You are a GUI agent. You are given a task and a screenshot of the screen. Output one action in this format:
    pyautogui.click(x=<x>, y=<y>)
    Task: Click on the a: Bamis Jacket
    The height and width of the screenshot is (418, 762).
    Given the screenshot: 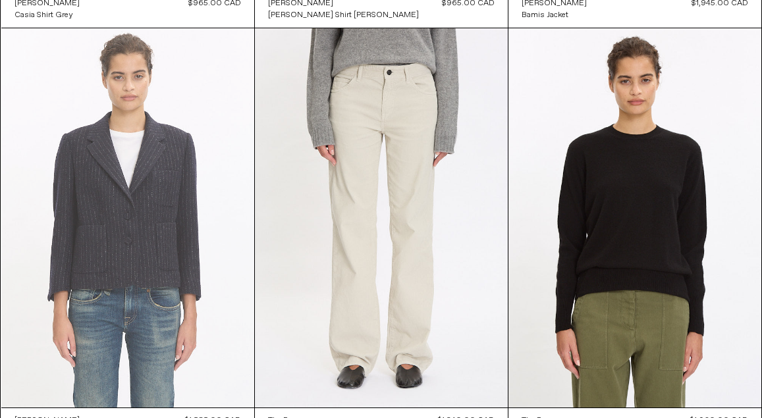 What is the action you would take?
    pyautogui.click(x=554, y=15)
    